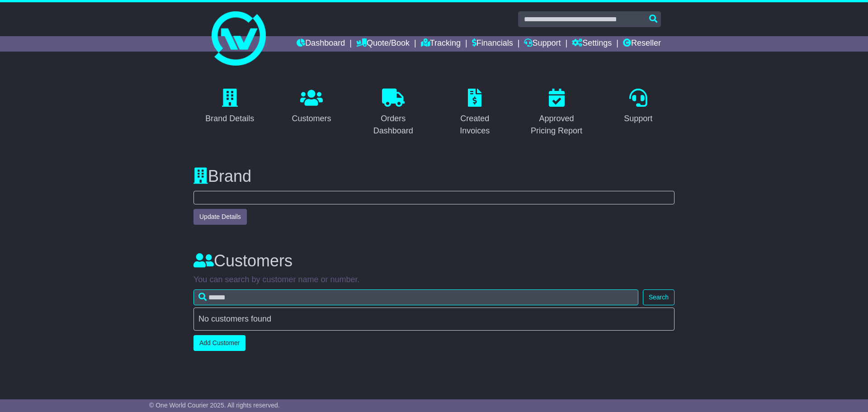  I want to click on span: © One World Courier 2025. All rights reserved., so click(215, 405).